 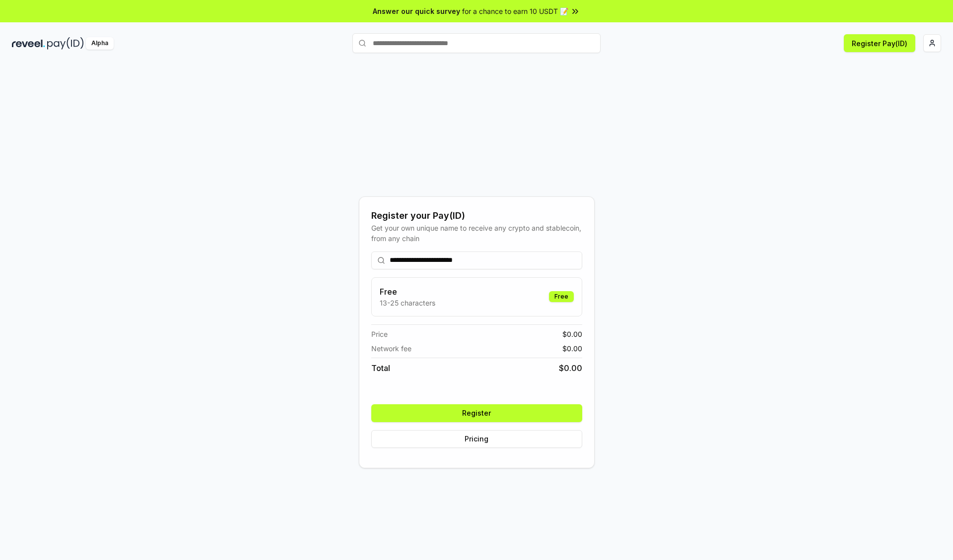 What do you see at coordinates (29, 43) in the screenshot?
I see `img: reveel_dark` at bounding box center [29, 43].